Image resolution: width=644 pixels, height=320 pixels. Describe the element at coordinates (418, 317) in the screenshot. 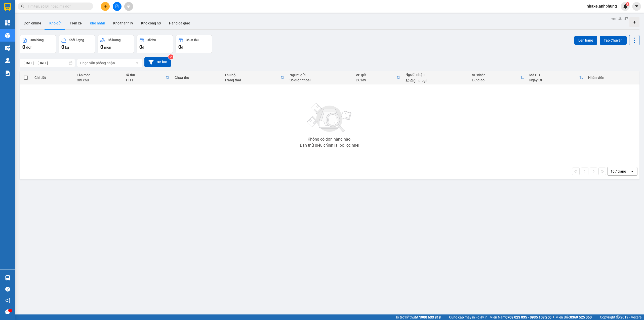

I see `span: Hỗ trợ kỹ thuật:` at that location.